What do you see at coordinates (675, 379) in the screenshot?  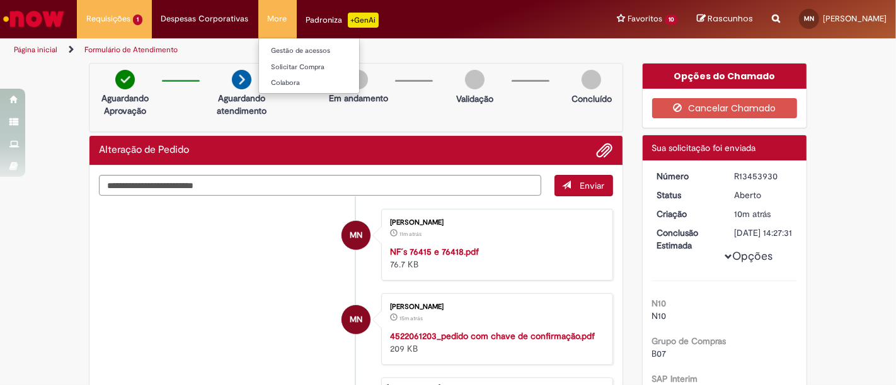 I see `b: SAP Interim` at bounding box center [675, 379].